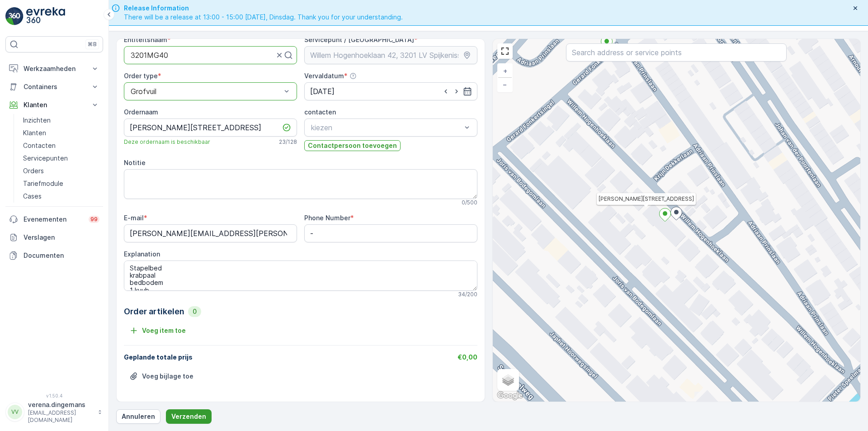  What do you see at coordinates (157, 330) in the screenshot?
I see `button: Voeg item toe` at bounding box center [157, 330].